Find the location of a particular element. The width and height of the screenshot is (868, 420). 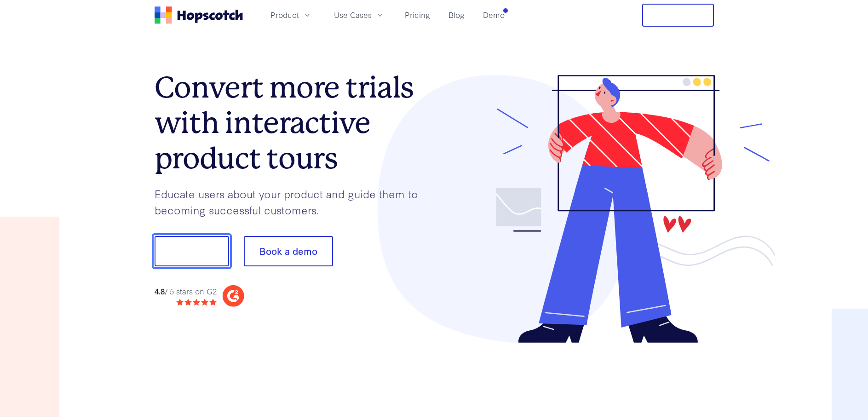

a: Home is located at coordinates (199, 15).